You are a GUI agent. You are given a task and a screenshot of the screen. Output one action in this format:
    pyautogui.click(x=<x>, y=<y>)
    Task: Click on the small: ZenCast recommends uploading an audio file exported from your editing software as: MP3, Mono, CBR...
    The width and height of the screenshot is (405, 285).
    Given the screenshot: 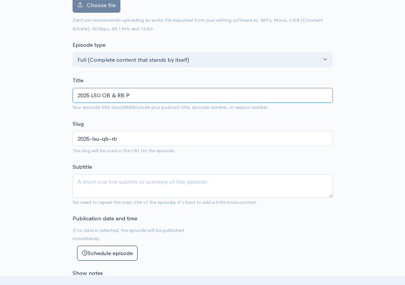 What is the action you would take?
    pyautogui.click(x=198, y=24)
    